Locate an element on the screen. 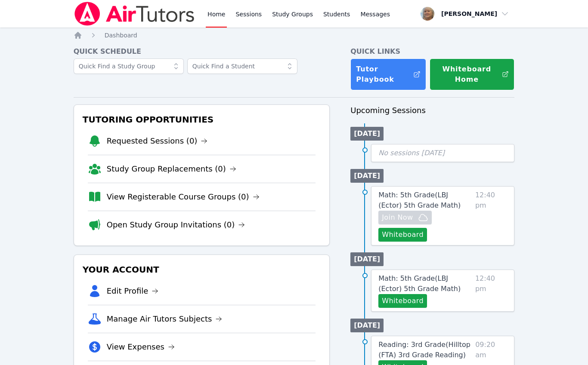  h3: Upcoming Sessions is located at coordinates (432, 110).